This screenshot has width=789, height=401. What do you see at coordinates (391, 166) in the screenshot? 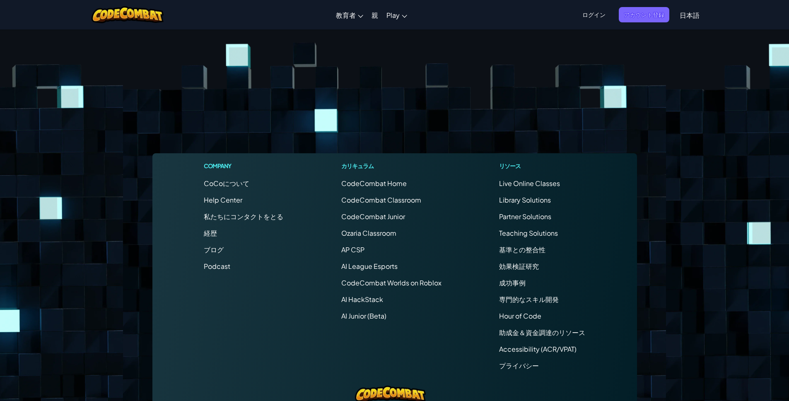
I see `h1: カリキュラム` at bounding box center [391, 166].